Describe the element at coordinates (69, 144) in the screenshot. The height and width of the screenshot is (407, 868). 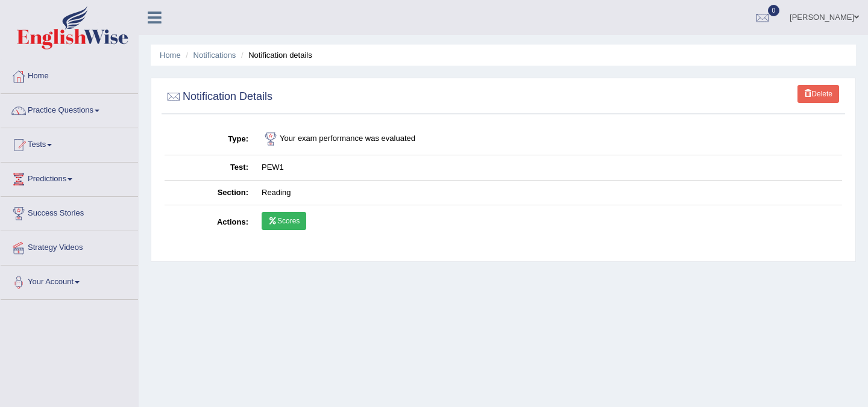
I see `a: Tests` at that location.